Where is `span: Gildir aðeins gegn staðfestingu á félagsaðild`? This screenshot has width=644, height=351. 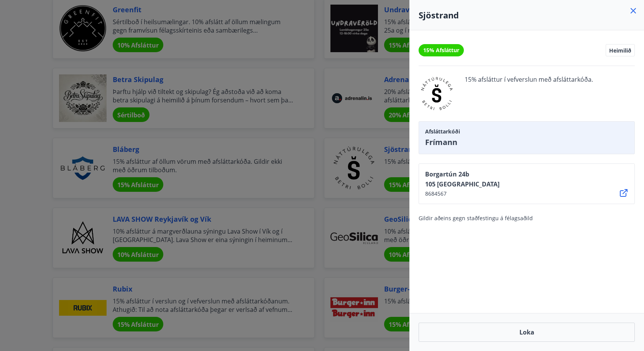 span: Gildir aðeins gegn staðfestingu á félagsaðild is located at coordinates (476, 219).